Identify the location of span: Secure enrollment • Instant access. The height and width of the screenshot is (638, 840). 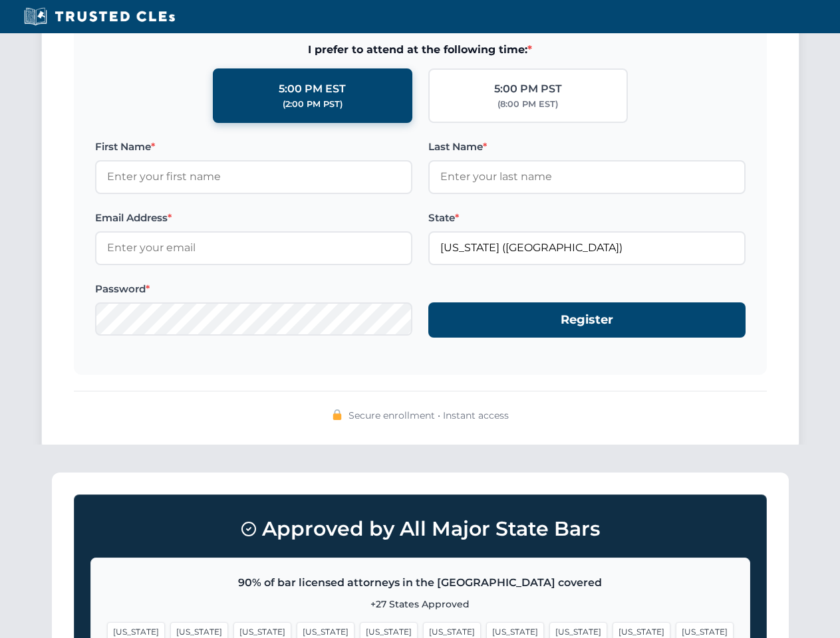
(429, 415).